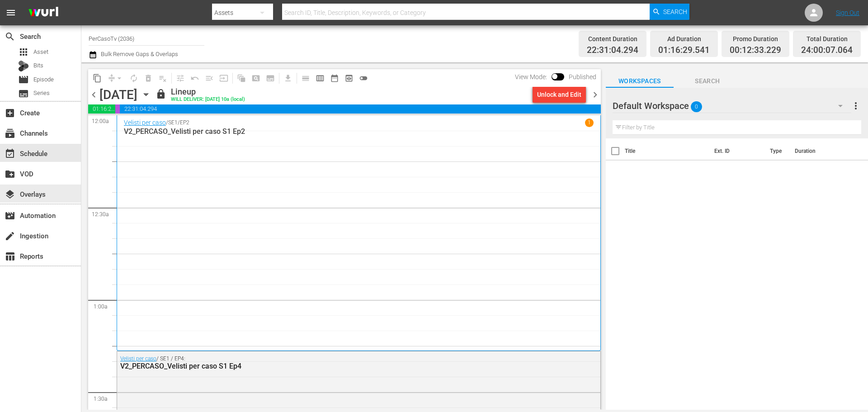 The image size is (868, 412). I want to click on span: Remove Gaps & Overlaps, so click(115, 78).